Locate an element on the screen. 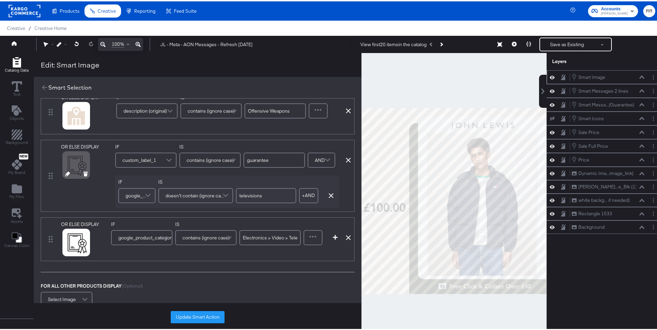 The image size is (657, 330). span: Background is located at coordinates (17, 141).